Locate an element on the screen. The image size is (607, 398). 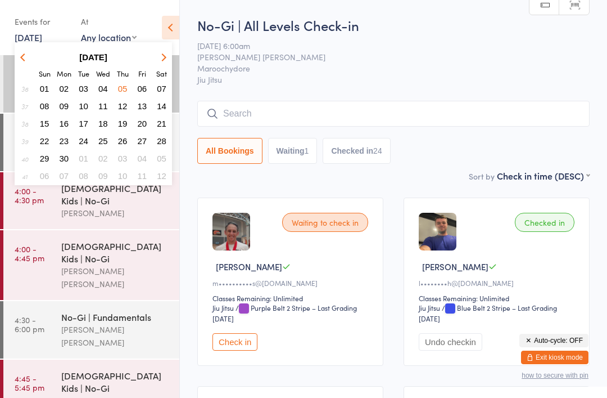
button: 15 is located at coordinates (44, 123).